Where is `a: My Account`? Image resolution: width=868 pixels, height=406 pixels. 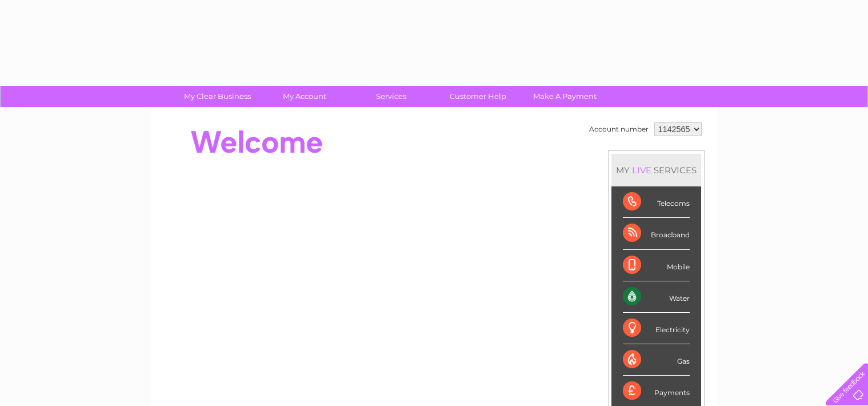 a: My Account is located at coordinates (304, 96).